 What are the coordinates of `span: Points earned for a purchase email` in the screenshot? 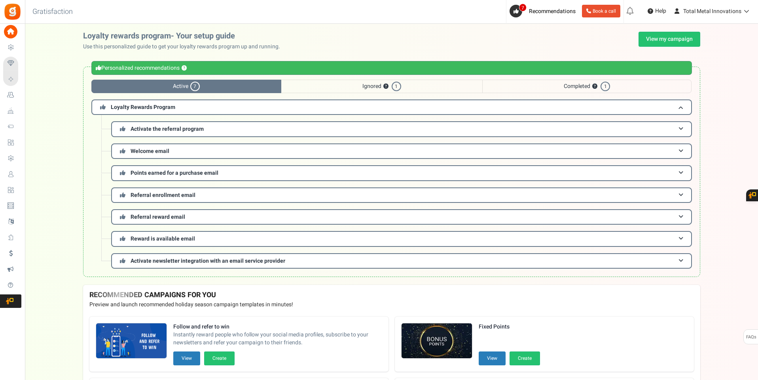 It's located at (175, 173).